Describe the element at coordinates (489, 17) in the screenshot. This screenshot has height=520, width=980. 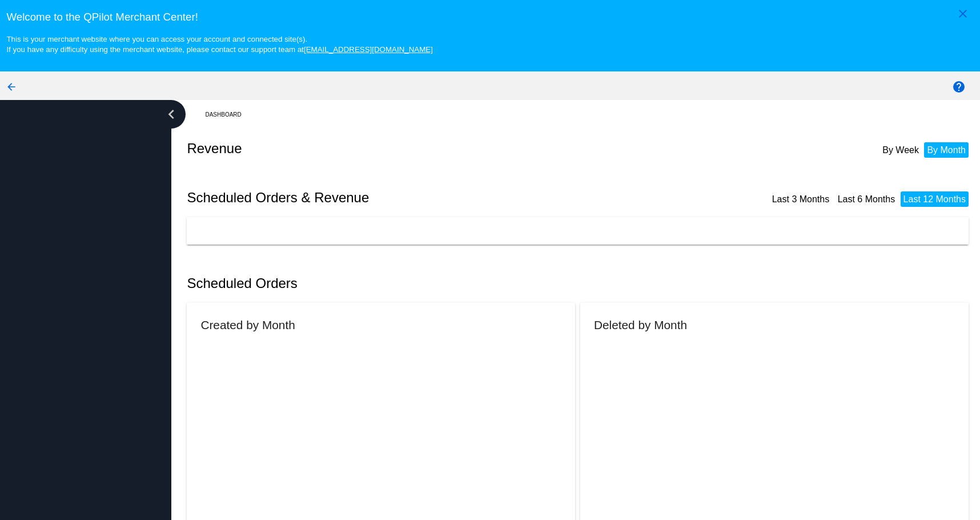
I see `h3: Welcome to the QPilot Merchant Center!` at that location.